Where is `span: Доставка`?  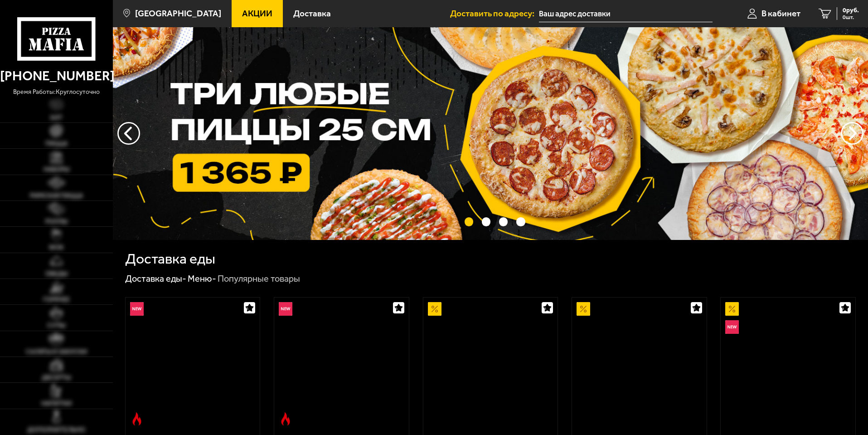
span: Доставка is located at coordinates (311, 13).